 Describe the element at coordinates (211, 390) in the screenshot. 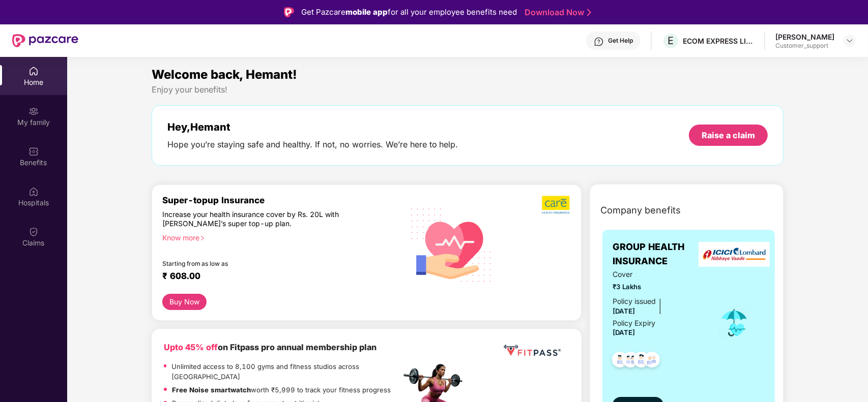

I see `strong: Free Noise smartwatch` at that location.